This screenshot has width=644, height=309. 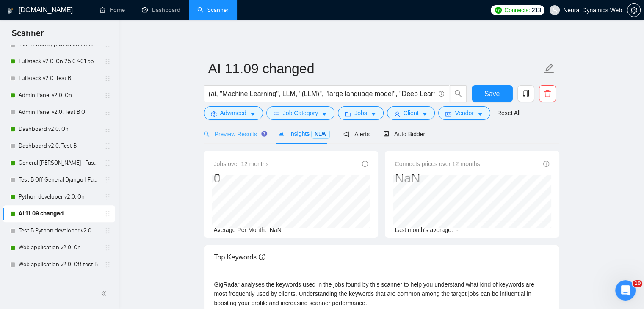 I want to click on button: setting, so click(x=634, y=10).